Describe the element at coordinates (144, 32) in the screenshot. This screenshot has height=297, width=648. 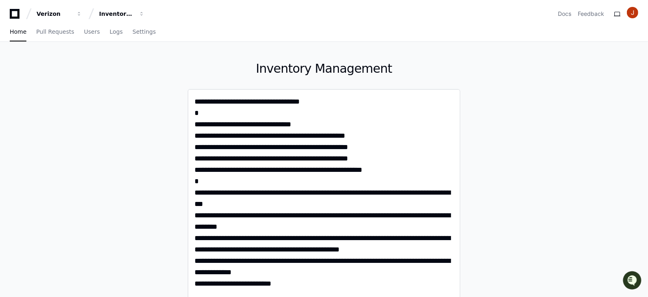
I see `span: Settings` at that location.